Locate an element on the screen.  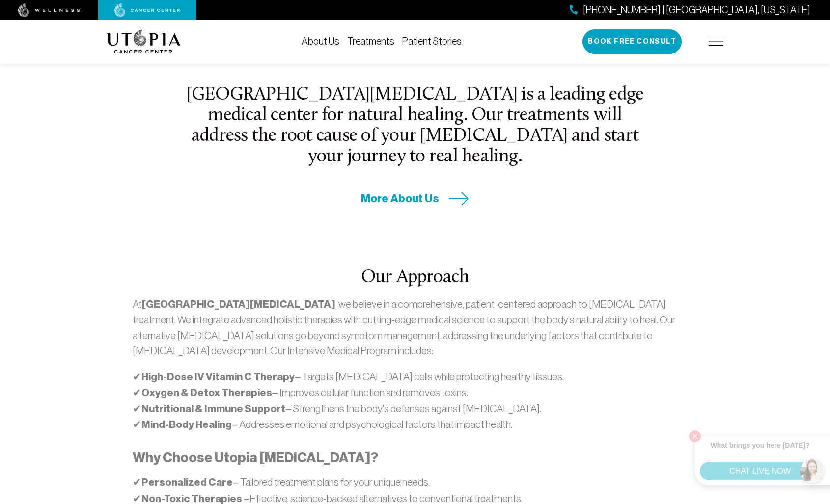
img: icon-hamburger is located at coordinates (716, 42).